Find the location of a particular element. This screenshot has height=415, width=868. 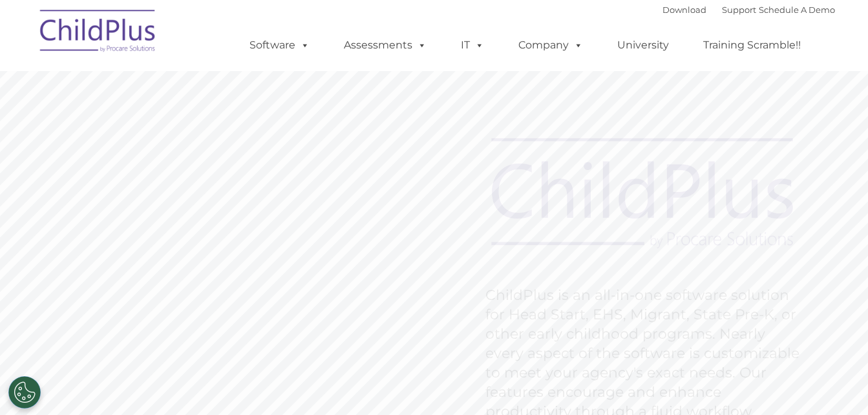

a: Company is located at coordinates (550, 45).